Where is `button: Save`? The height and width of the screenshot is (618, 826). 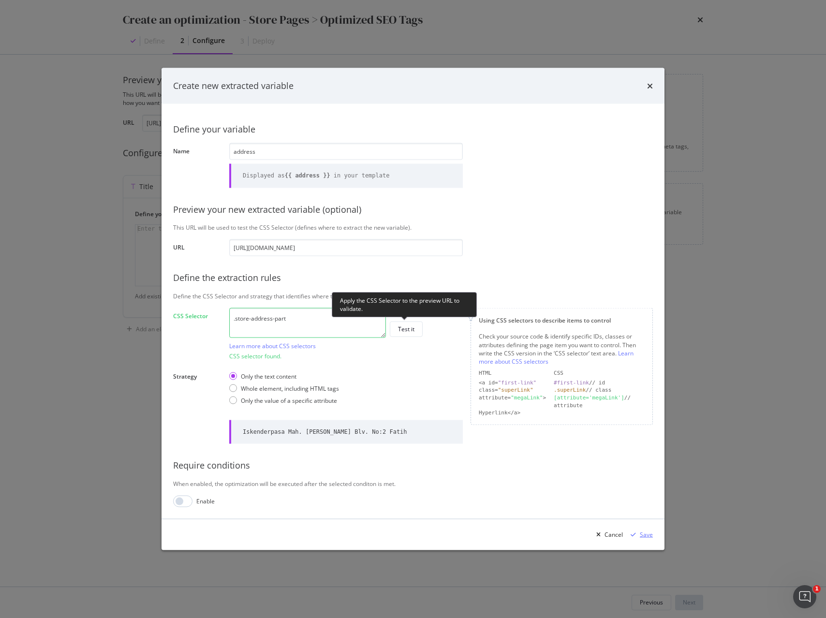 button: Save is located at coordinates (640, 534).